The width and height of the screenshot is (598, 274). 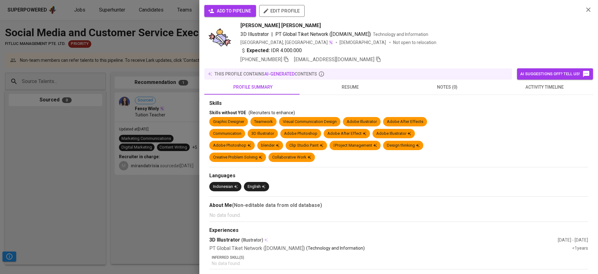 I want to click on div: Creative Problem Solving, so click(x=238, y=157).